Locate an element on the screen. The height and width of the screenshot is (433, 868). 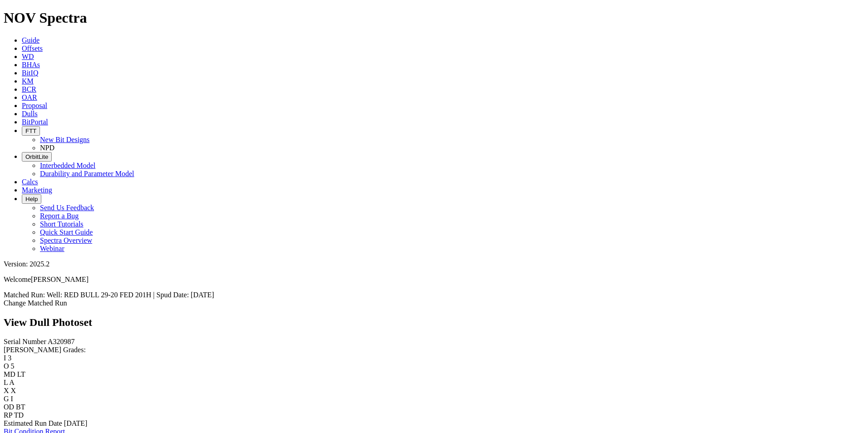
a: BitIQ is located at coordinates (30, 72).